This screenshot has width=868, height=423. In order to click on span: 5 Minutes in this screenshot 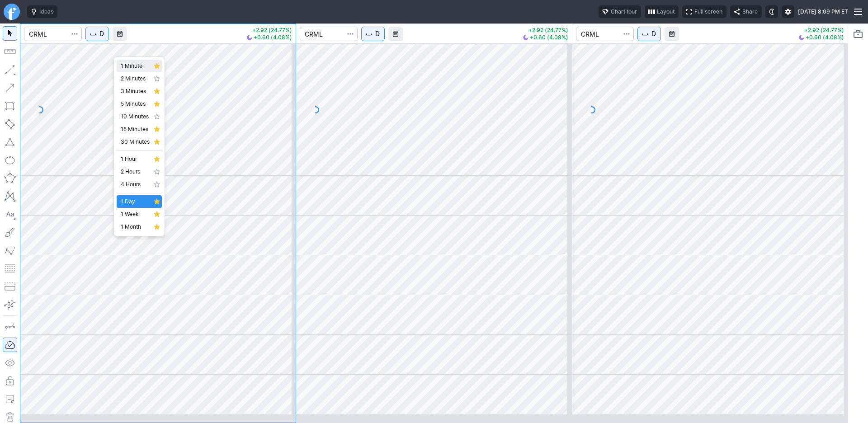, I will do `click(135, 104)`.